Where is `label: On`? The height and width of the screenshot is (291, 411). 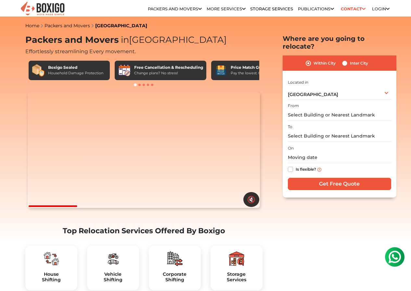
label: On is located at coordinates (291, 148).